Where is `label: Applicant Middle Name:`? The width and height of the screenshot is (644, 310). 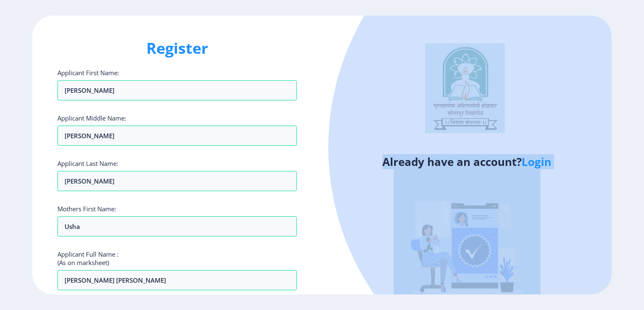 label: Applicant Middle Name: is located at coordinates (92, 118).